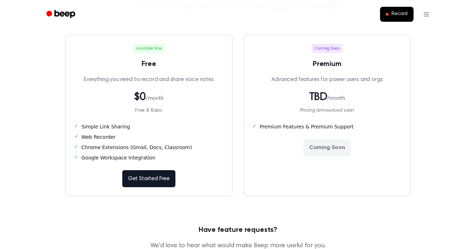 This screenshot has width=476, height=249. Describe the element at coordinates (140, 97) in the screenshot. I see `span: $0` at that location.